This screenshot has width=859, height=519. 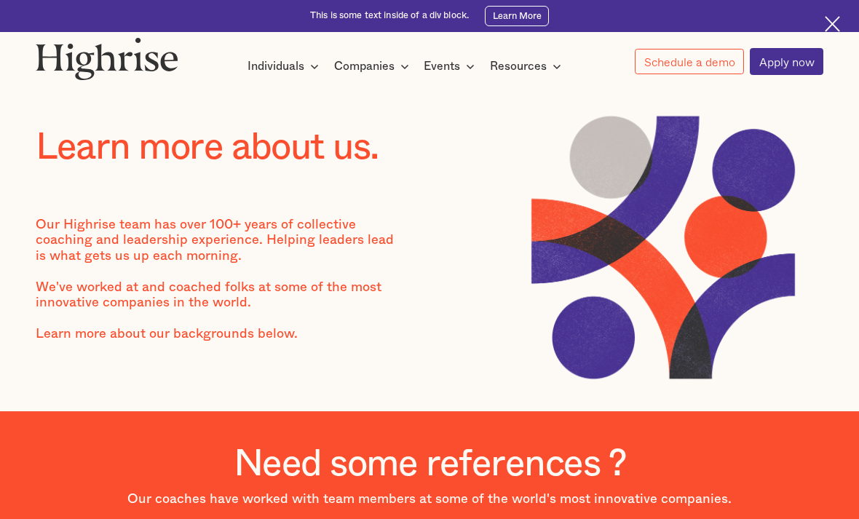 I want to click on h1: Learn more about us., so click(x=232, y=148).